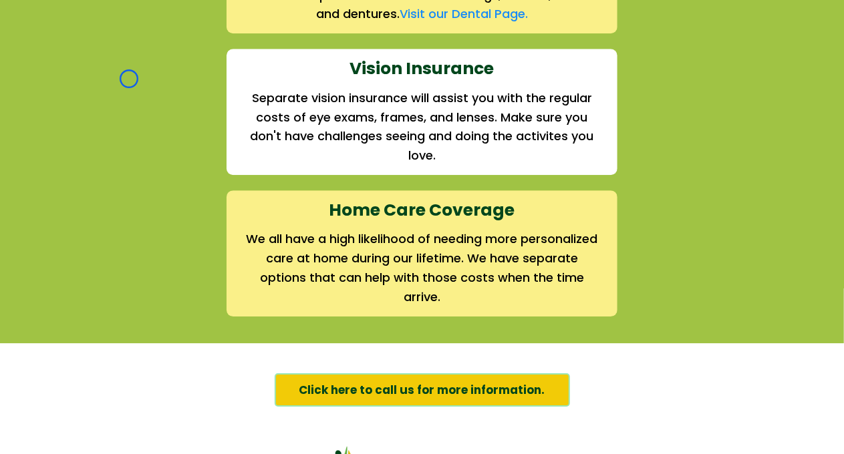  What do you see at coordinates (422, 68) in the screenshot?
I see `strong: Vision Insurance` at bounding box center [422, 68].